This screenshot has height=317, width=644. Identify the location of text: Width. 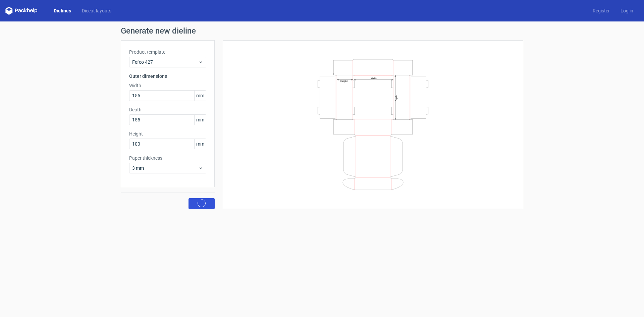
(373, 78).